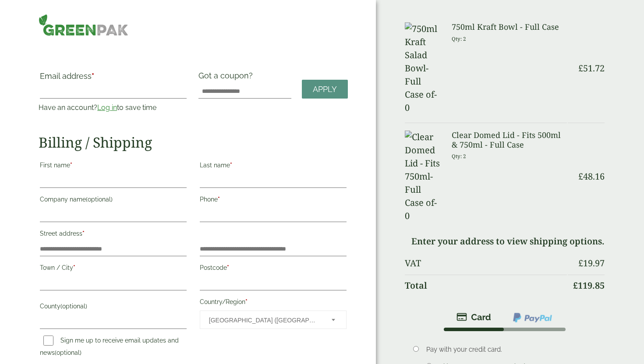 The width and height of the screenshot is (644, 364). What do you see at coordinates (113, 108) in the screenshot?
I see `p: Have an account? to save time` at bounding box center [113, 108].